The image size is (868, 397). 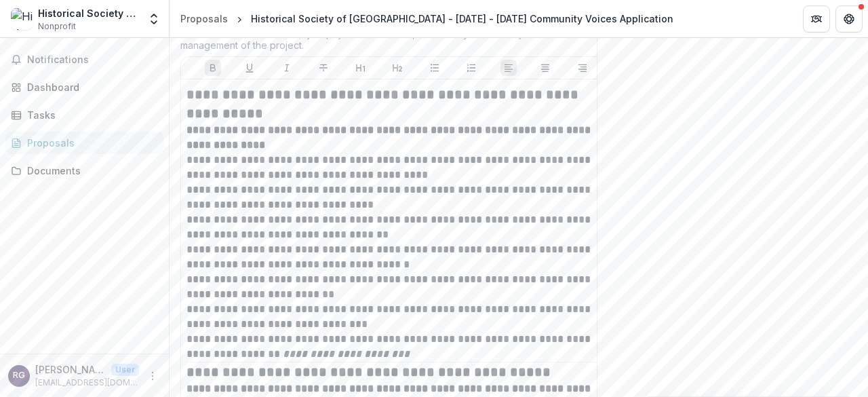 I want to click on button: Open entity switcher, so click(x=154, y=19).